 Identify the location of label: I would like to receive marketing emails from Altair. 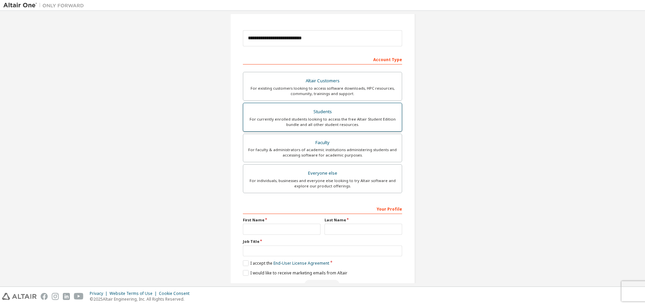
(295, 273).